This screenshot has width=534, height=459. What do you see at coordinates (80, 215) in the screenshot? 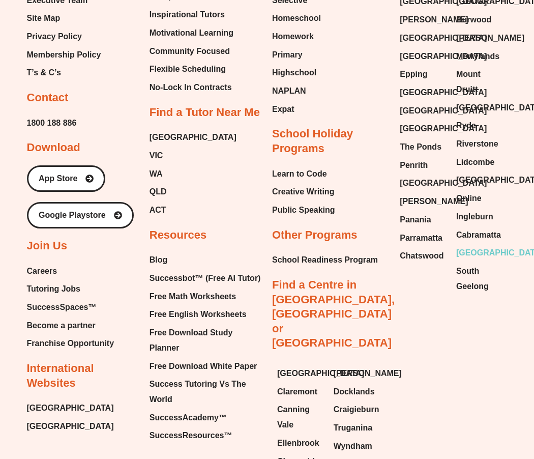
I see `a: Google Playstore` at bounding box center [80, 215].